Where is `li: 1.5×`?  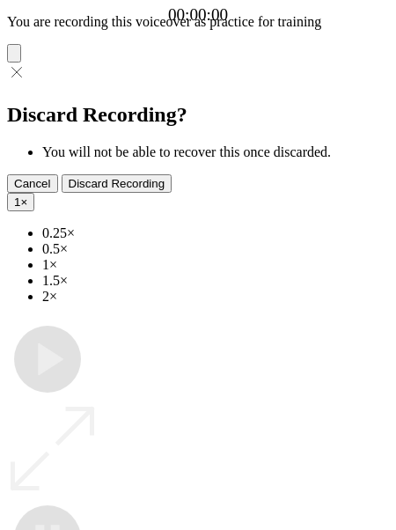 li: 1.5× is located at coordinates (216, 281).